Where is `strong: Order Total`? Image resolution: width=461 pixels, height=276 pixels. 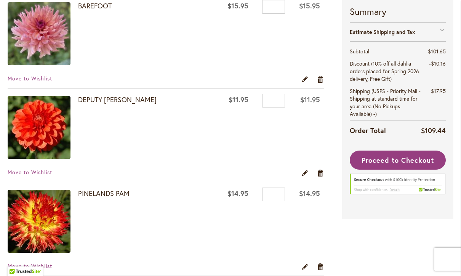 strong: Order Total is located at coordinates (367, 130).